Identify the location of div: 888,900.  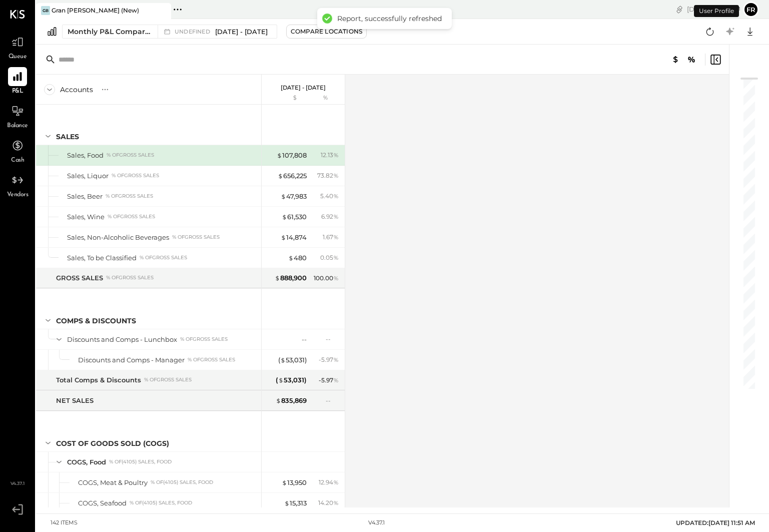
(291, 277).